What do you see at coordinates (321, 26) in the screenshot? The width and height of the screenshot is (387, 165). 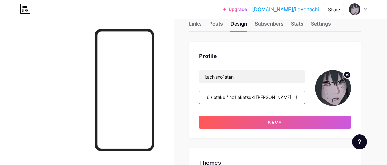 I see `div: Settings` at bounding box center [321, 26].